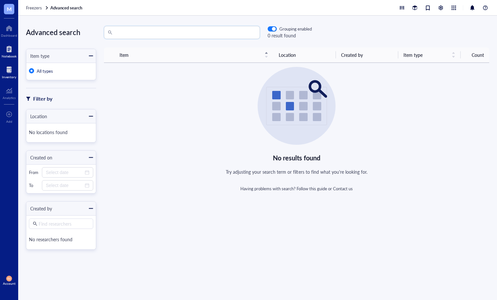 The height and width of the screenshot is (300, 497). I want to click on th: Created by, so click(367, 55).